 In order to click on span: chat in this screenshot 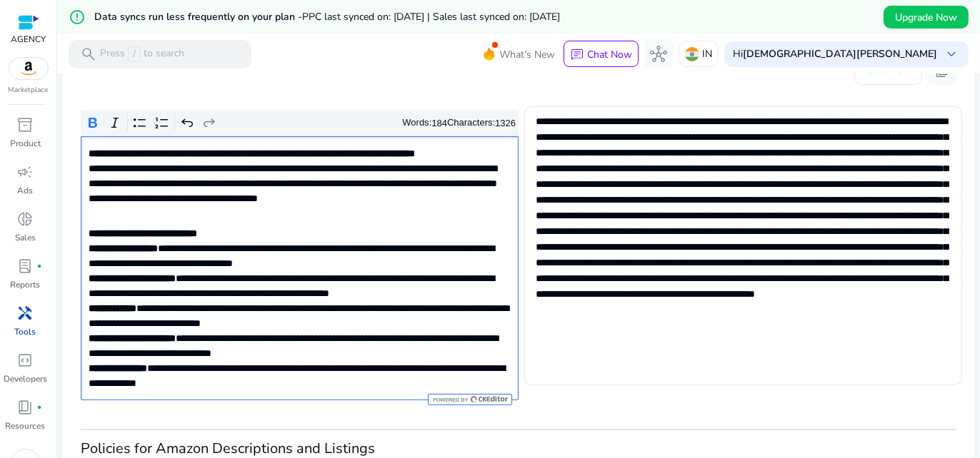, I will do `click(577, 55)`.